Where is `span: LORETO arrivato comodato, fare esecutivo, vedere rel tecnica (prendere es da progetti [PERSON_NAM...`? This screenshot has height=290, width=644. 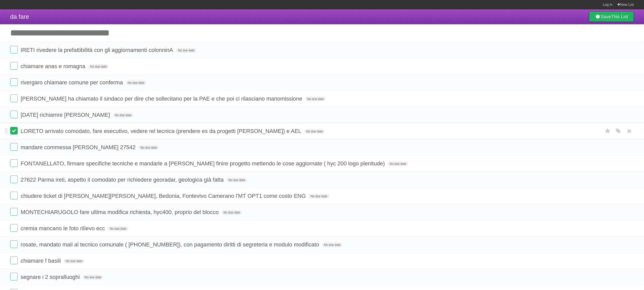
span: LORETO arrivato comodato, fare esecutivo, vedere rel tecnica (prendere es da progetti [PERSON_NAM... is located at coordinates (161, 131).